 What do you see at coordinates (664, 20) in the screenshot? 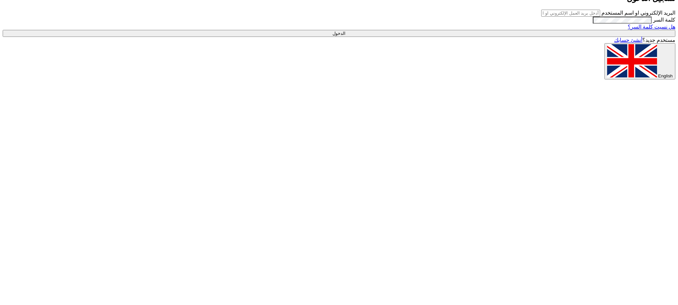
I see `label: كلمة السر` at bounding box center [664, 20].